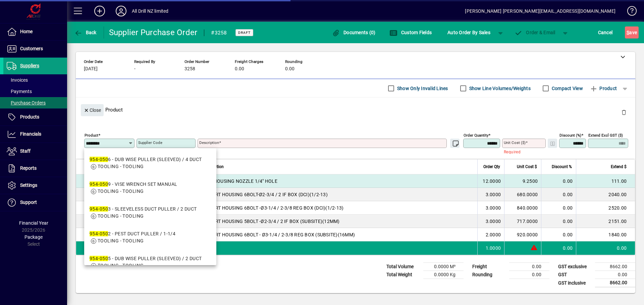  I want to click on button: Order & Email, so click(535, 32).